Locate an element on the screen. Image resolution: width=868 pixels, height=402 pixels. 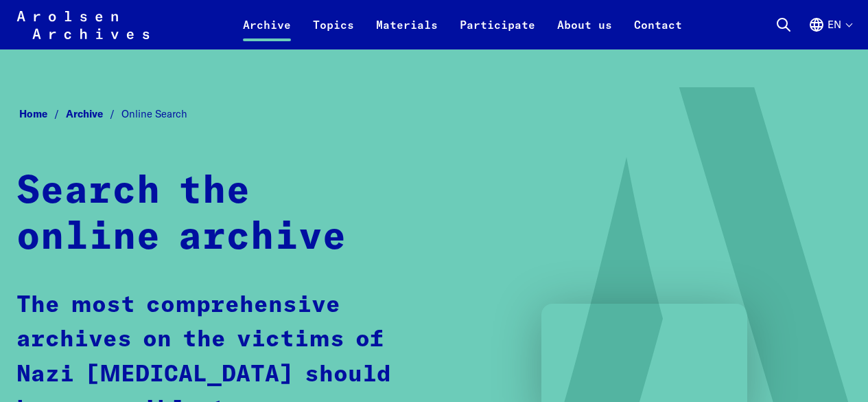
a: Home is located at coordinates (42, 113).